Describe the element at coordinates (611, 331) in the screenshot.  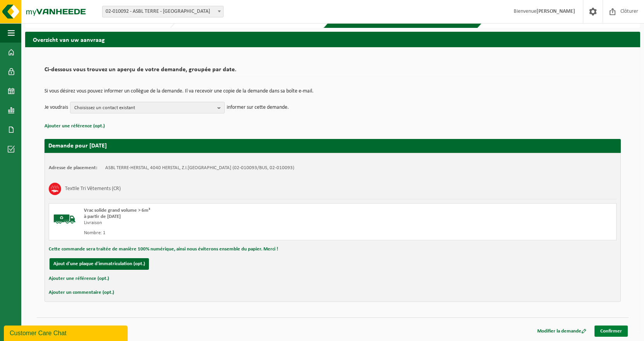
I see `a: Confirmer` at that location.